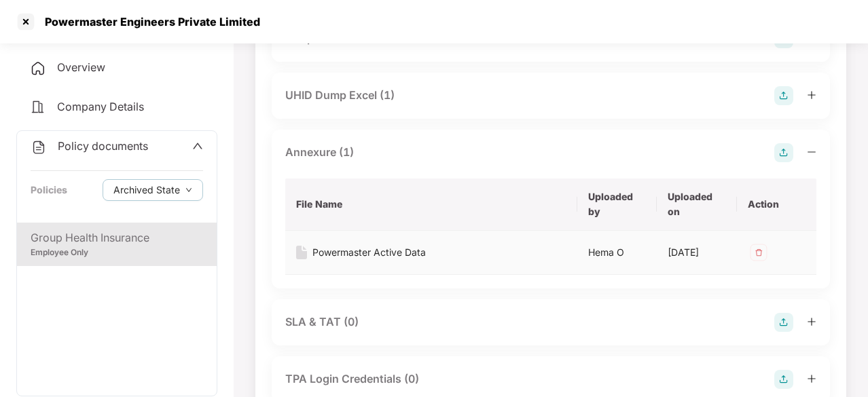  I want to click on div: TPA Login Credentials (0), so click(351, 379).